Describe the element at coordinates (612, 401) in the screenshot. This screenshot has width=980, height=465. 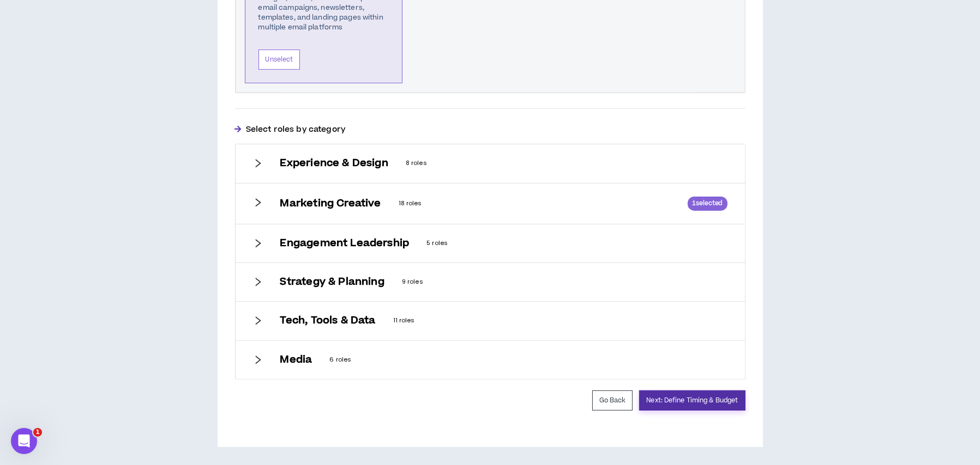
I see `button: Go Back` at that location.